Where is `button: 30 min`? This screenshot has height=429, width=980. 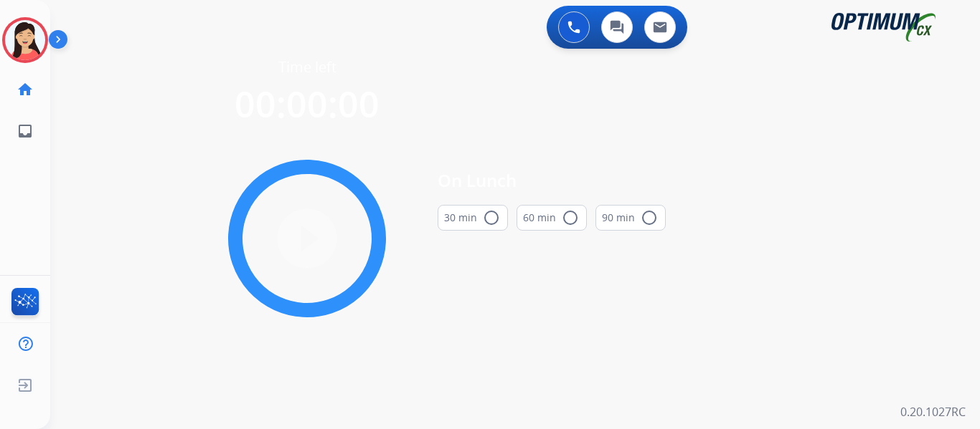 button: 30 min is located at coordinates (472, 218).